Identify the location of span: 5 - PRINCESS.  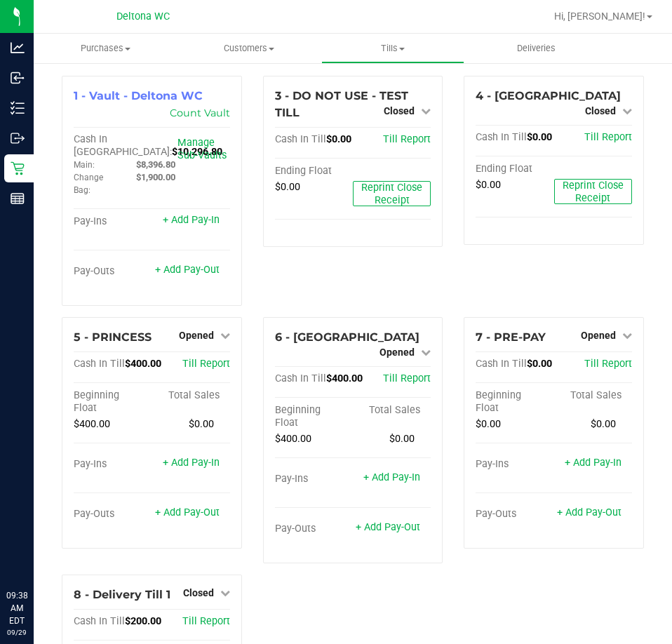
(113, 337).